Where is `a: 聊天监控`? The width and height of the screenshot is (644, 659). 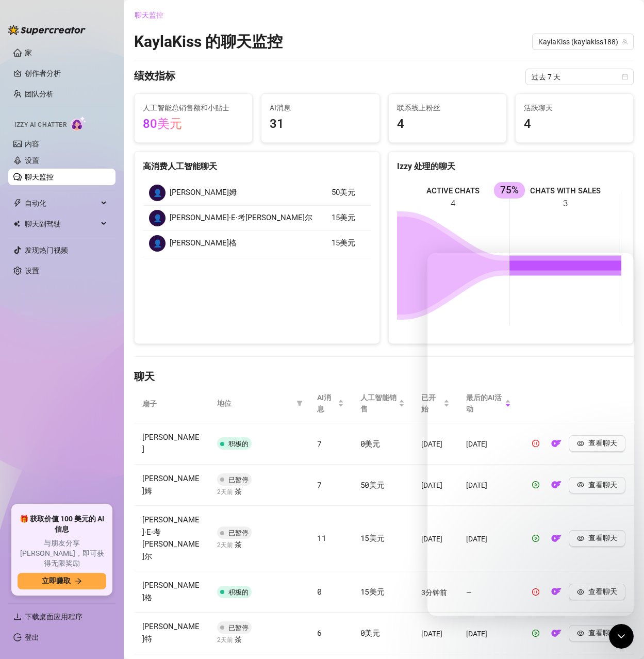 a: 聊天监控 is located at coordinates (39, 176).